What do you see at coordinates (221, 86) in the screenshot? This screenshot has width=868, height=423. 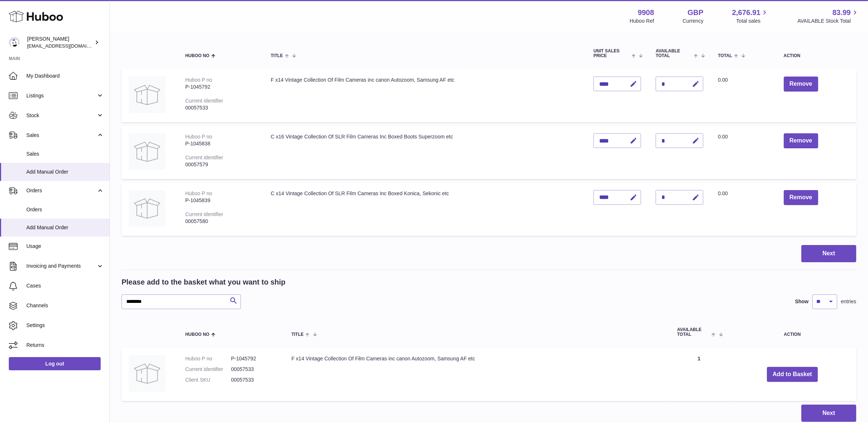 I see `div: P-1045792` at bounding box center [221, 86].